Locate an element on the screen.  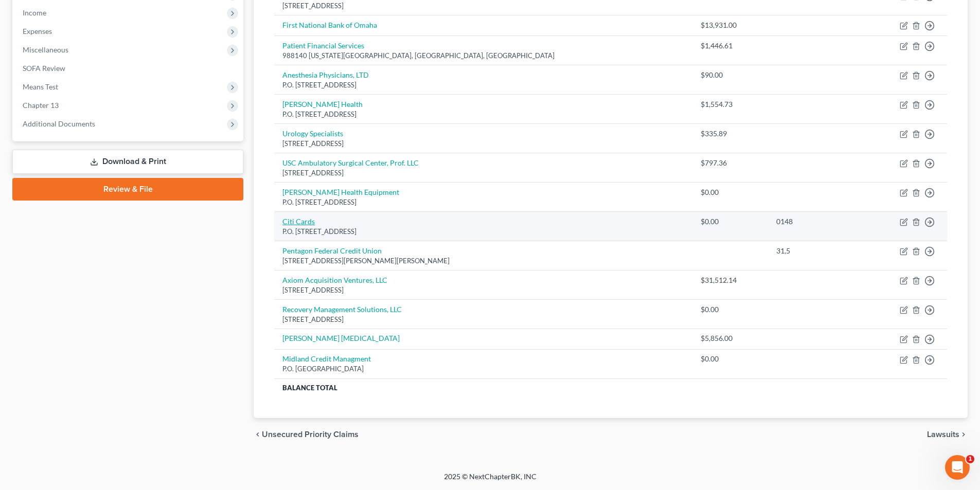
span: Lawsuits is located at coordinates (943, 435).